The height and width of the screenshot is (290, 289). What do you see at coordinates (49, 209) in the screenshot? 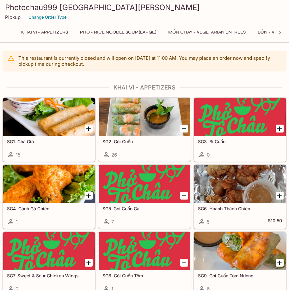
I see `h5: SG4. Cánh Gà Chiên` at bounding box center [49, 209].